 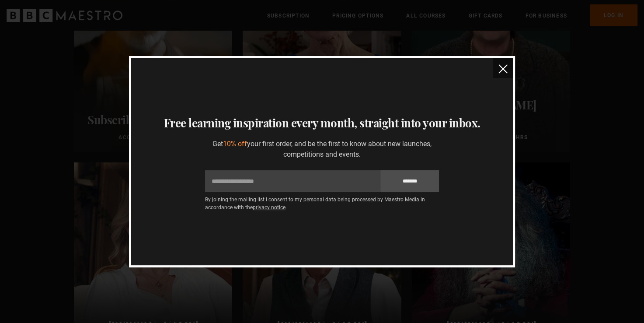 What do you see at coordinates (322, 149) in the screenshot?
I see `p: Get your first order, and be the first to know about new launches, competitions and events.` at bounding box center [322, 149].